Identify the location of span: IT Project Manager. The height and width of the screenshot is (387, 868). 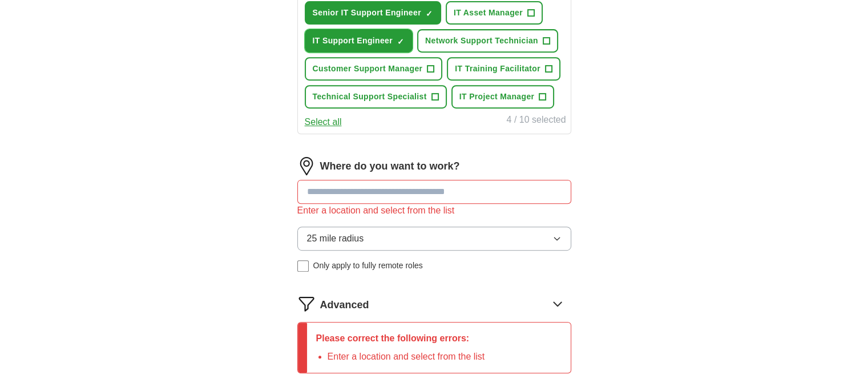
(497, 97).